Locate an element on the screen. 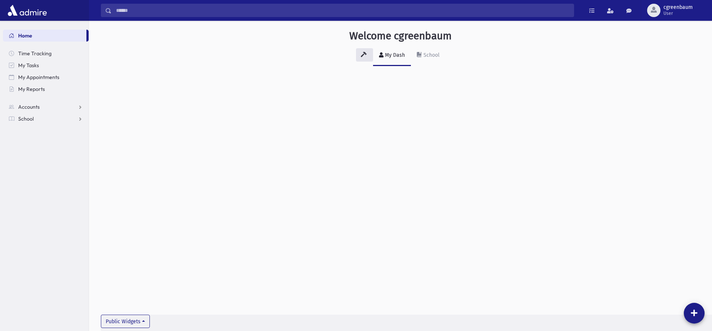 This screenshot has width=712, height=331. span: Accounts is located at coordinates (29, 107).